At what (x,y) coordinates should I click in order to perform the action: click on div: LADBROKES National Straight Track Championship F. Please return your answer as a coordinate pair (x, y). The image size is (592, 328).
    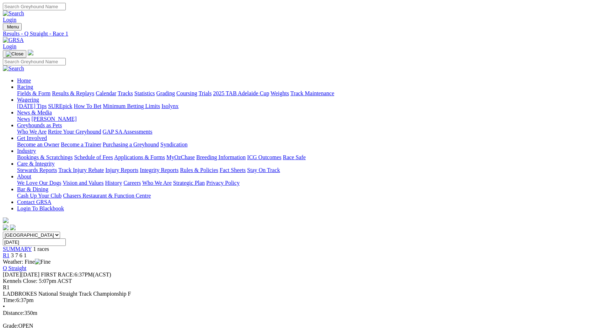
    Looking at the image, I should click on (296, 294).